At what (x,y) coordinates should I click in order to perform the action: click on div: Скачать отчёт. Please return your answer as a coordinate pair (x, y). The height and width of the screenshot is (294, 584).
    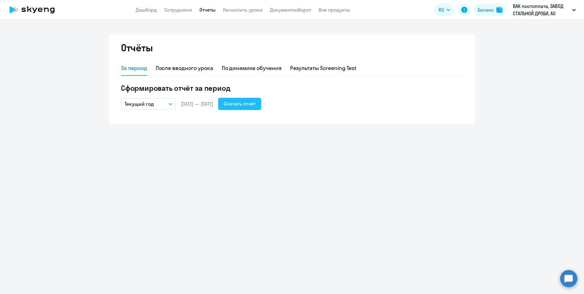
    Looking at the image, I should click on (240, 104).